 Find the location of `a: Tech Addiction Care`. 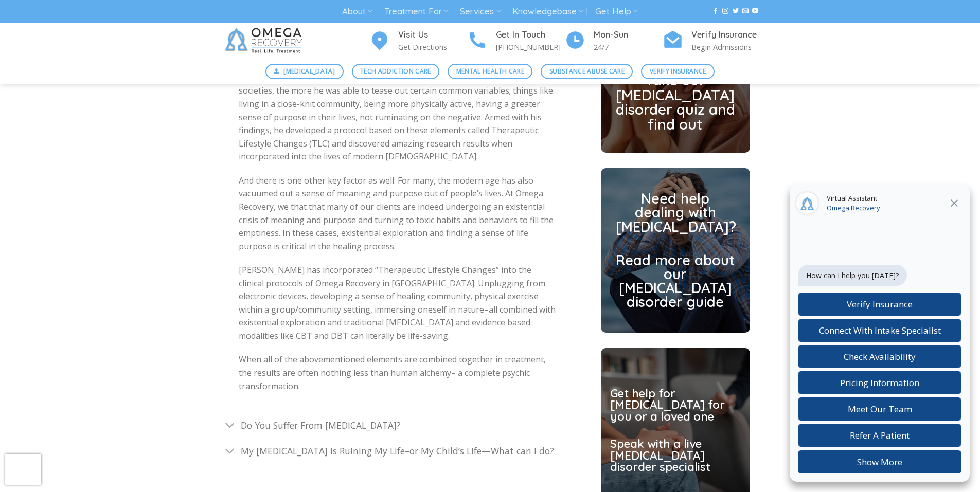

a: Tech Addiction Care is located at coordinates (395, 72).